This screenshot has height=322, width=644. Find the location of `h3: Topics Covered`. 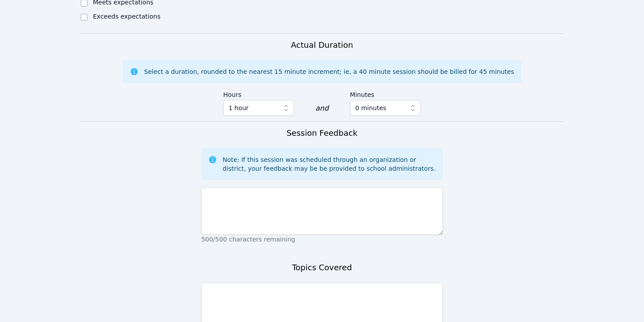

h3: Topics Covered is located at coordinates (322, 268).